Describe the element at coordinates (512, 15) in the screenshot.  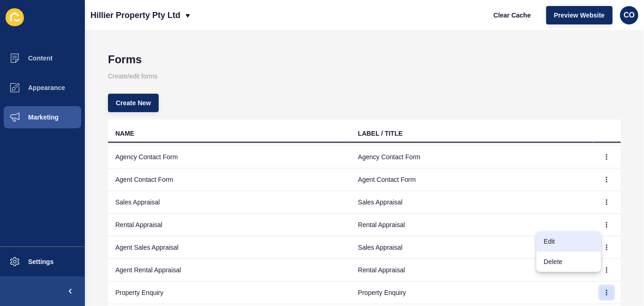
I see `button: Clear Cache` at that location.